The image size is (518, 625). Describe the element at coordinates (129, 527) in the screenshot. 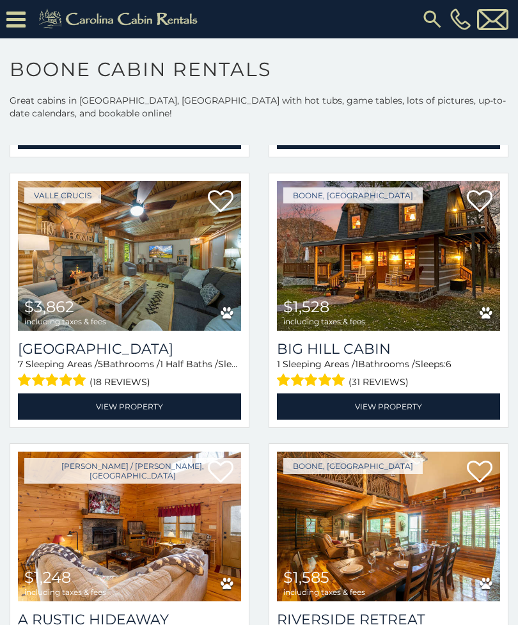

I see `a: A Rustic Hideaway $1,248 including taxes & fees` at that location.